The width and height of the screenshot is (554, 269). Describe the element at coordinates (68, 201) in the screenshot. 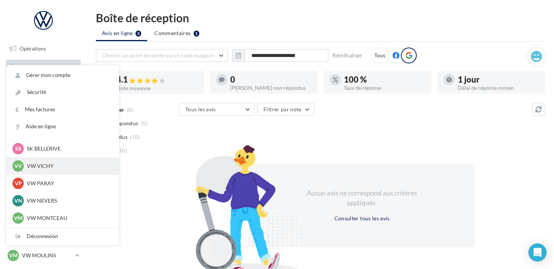

I see `p: VW NEVERS` at that location.